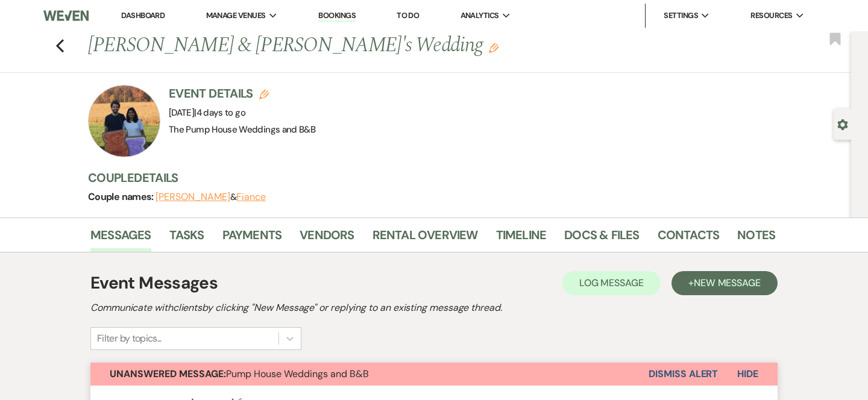  I want to click on a: Timeline, so click(522, 238).